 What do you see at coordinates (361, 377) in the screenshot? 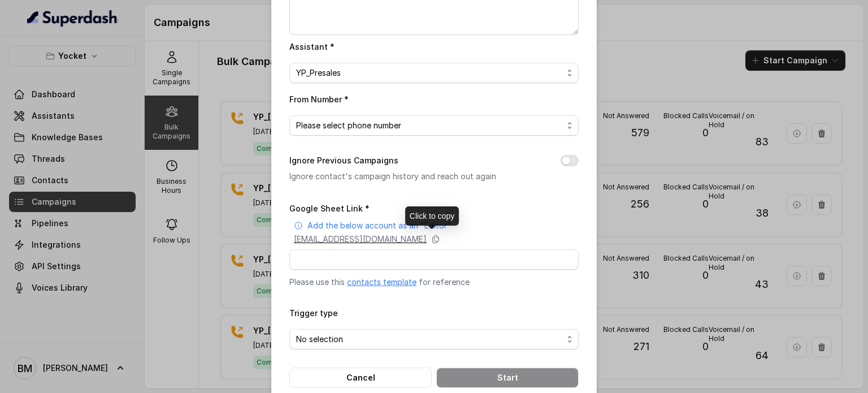
I see `button: Cancel` at bounding box center [361, 377].